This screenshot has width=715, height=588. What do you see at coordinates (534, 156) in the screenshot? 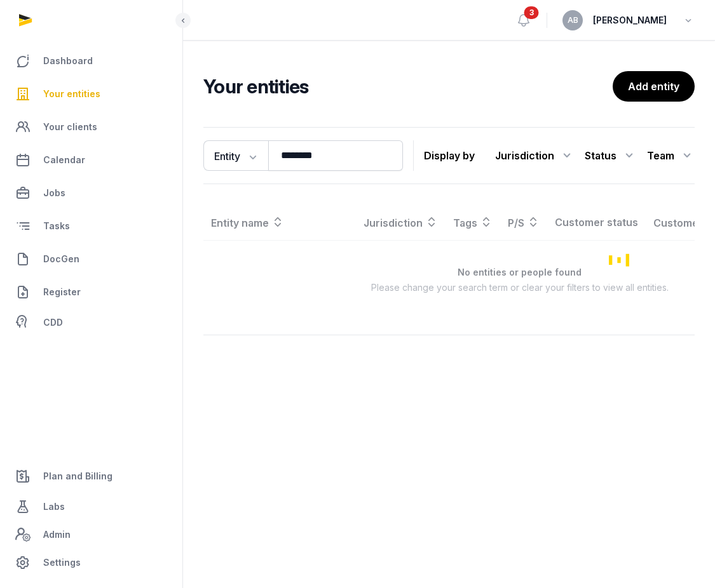
I see `div: Jurisdiction` at bounding box center [534, 156].